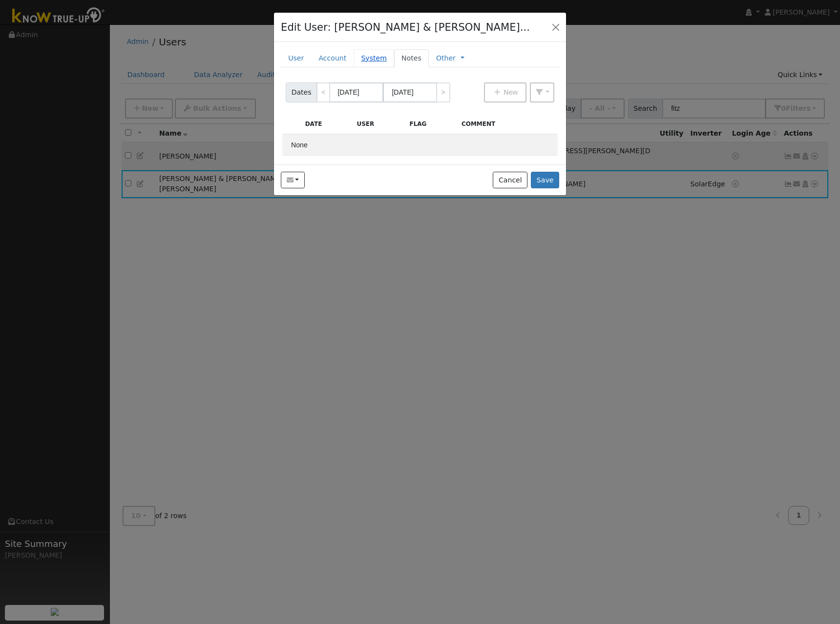 This screenshot has height=624, width=840. Describe the element at coordinates (510, 92) in the screenshot. I see `span: New` at that location.